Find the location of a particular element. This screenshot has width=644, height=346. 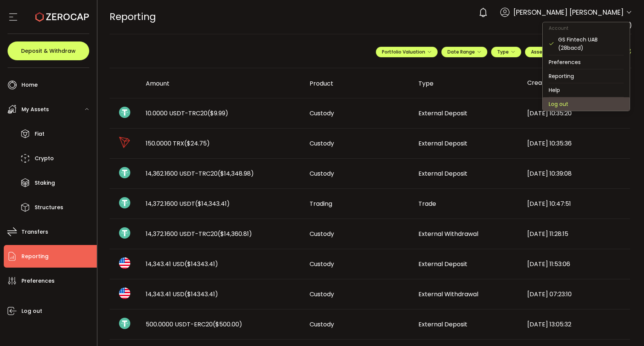

span: ($14,343.41) is located at coordinates (212, 204).